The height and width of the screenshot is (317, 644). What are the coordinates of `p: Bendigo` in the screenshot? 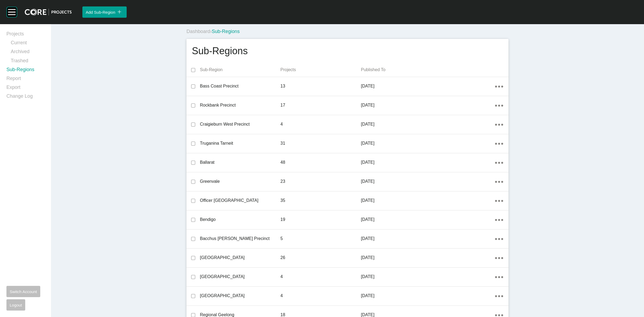 It's located at (240, 220).